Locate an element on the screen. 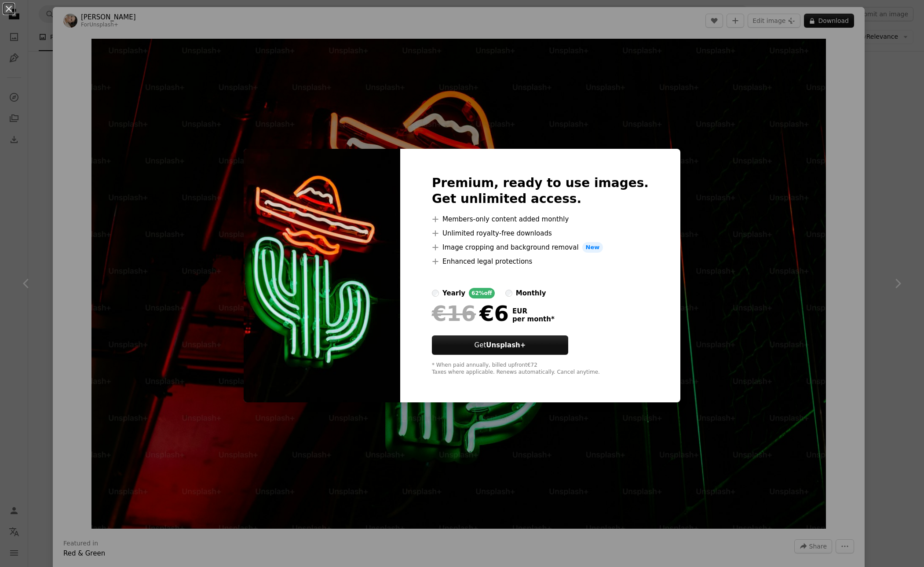  li: Unlimited royalty-free downloads is located at coordinates (540, 233).